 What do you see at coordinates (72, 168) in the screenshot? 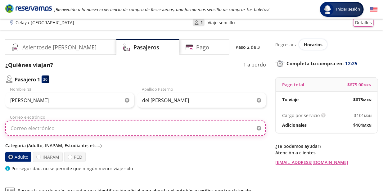
I see `p: Por seguridad, no se permite que ningún menor viaje solo` at bounding box center [72, 168].